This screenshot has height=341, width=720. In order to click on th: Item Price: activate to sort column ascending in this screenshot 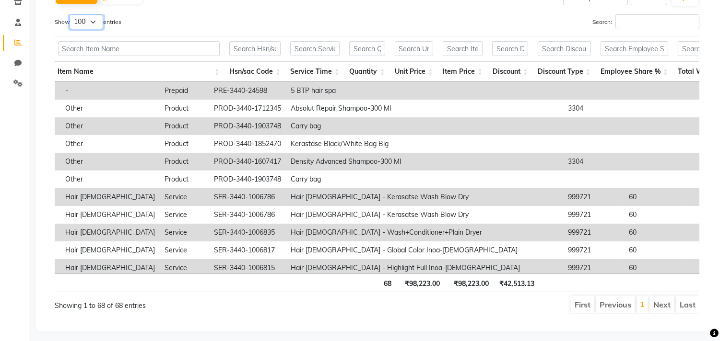, I will do `click(462, 71)`.